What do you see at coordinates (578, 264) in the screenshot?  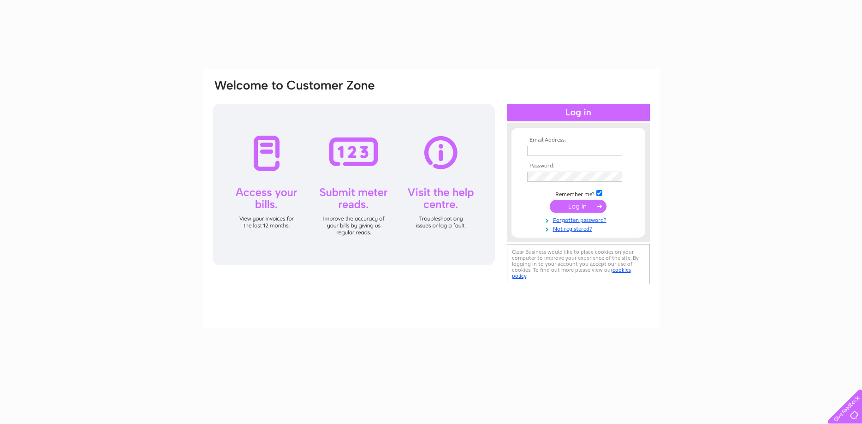 I see `div: Clear Business would like to place cookies on your computer to improve your experience of the sit...` at bounding box center [578, 264].